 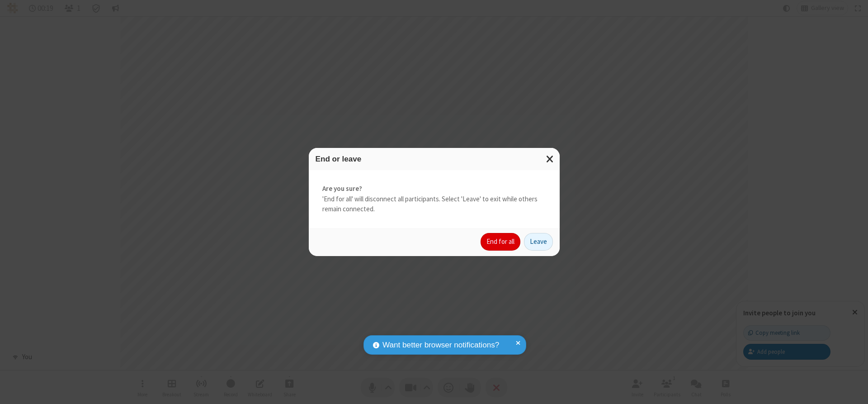 I want to click on strong: Are you sure?, so click(x=434, y=188).